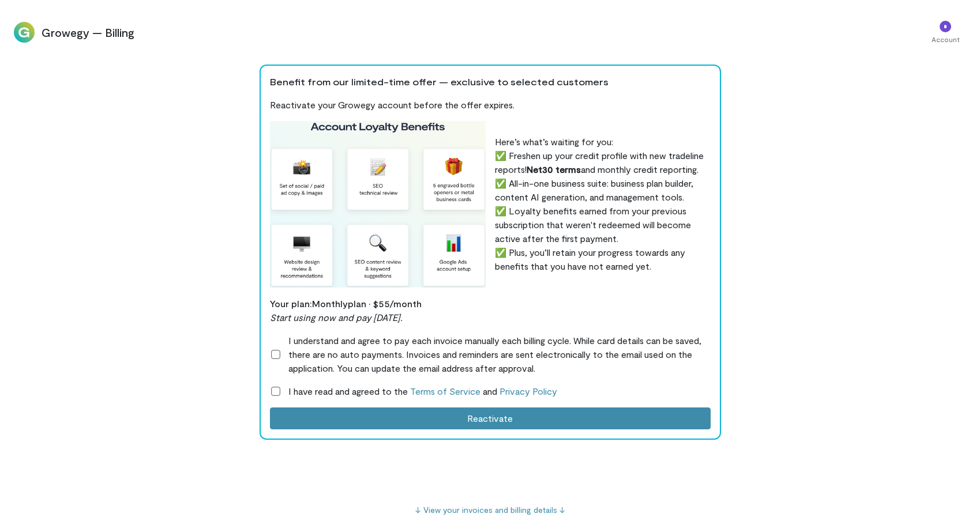  I want to click on span: I have read and agreed to the and, so click(423, 391).